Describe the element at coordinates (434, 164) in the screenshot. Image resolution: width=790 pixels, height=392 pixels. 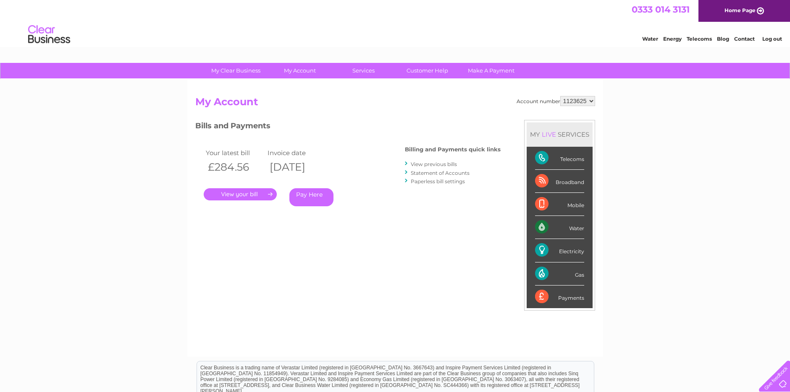
I see `a: View previous bills` at that location.